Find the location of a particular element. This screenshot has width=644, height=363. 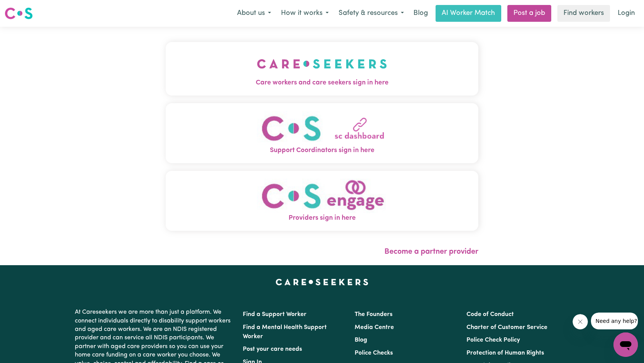

button: About us is located at coordinates (254, 13).